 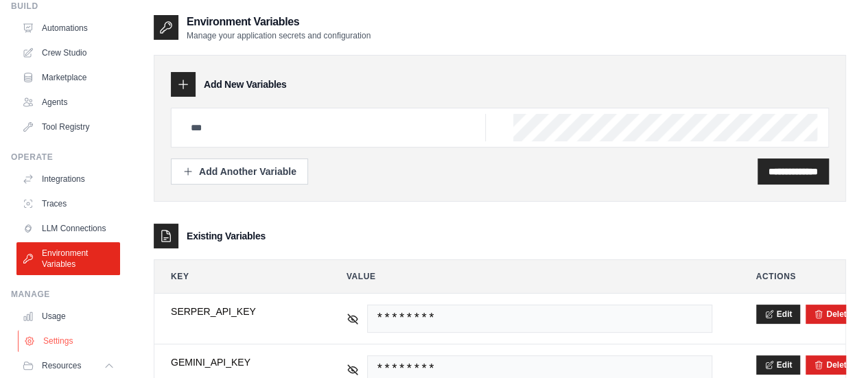 What do you see at coordinates (68, 179) in the screenshot?
I see `a: Integrations` at bounding box center [68, 179].